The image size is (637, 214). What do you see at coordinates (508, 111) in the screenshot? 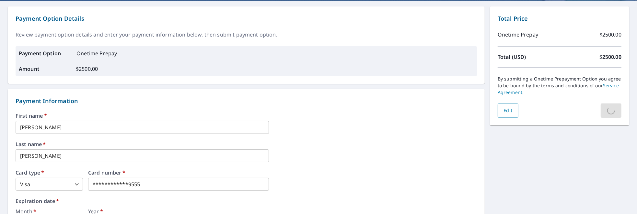
I see `button: Edit` at bounding box center [508, 111].